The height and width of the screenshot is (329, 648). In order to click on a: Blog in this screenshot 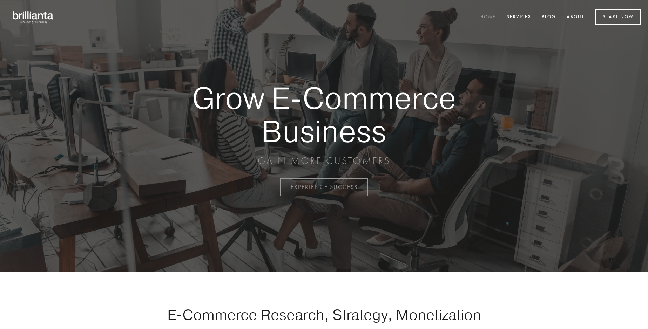, I will do `click(549, 17)`.